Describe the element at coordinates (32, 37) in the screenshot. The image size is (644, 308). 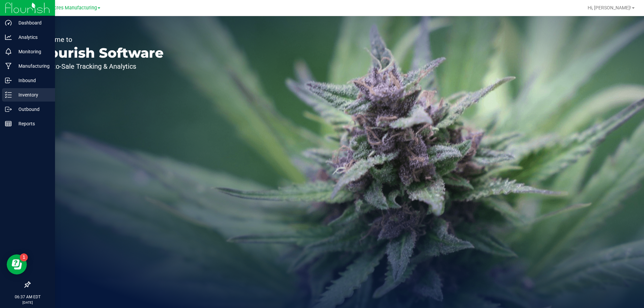
I see `p: Analytics` at that location.